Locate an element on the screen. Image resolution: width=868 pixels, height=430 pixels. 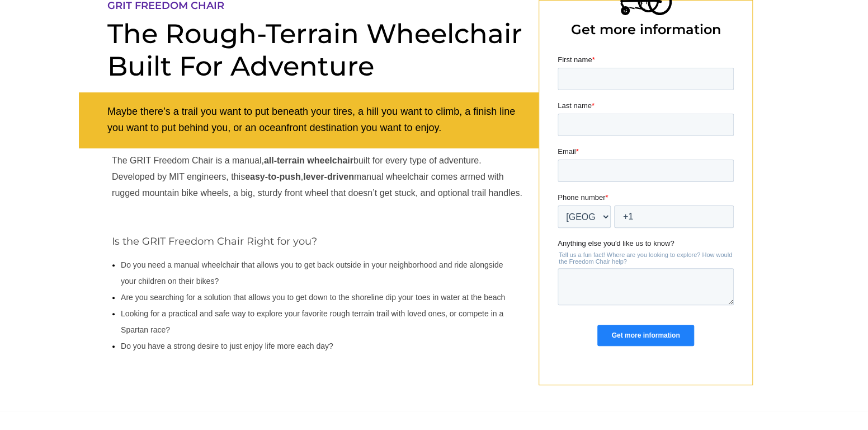
span: Is the GRIT Freedom Chair Right for you? is located at coordinates (214, 241).